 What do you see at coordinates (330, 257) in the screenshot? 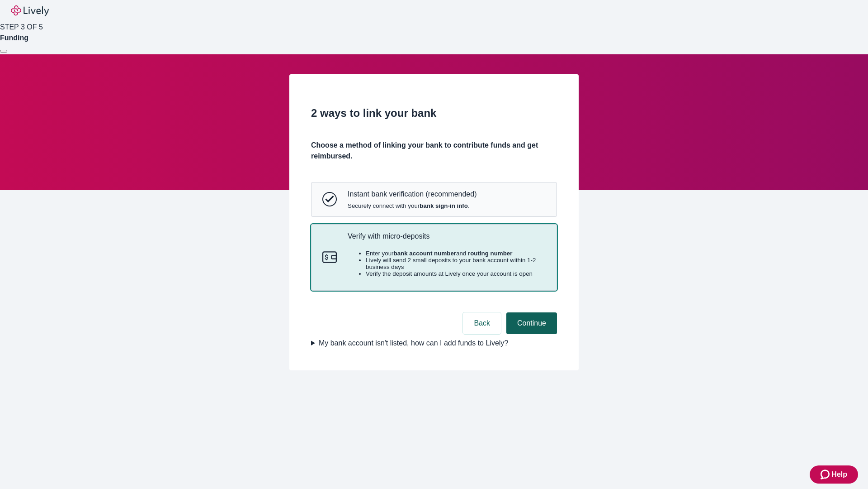
I see `svg: Micro-deposits` at bounding box center [330, 257].